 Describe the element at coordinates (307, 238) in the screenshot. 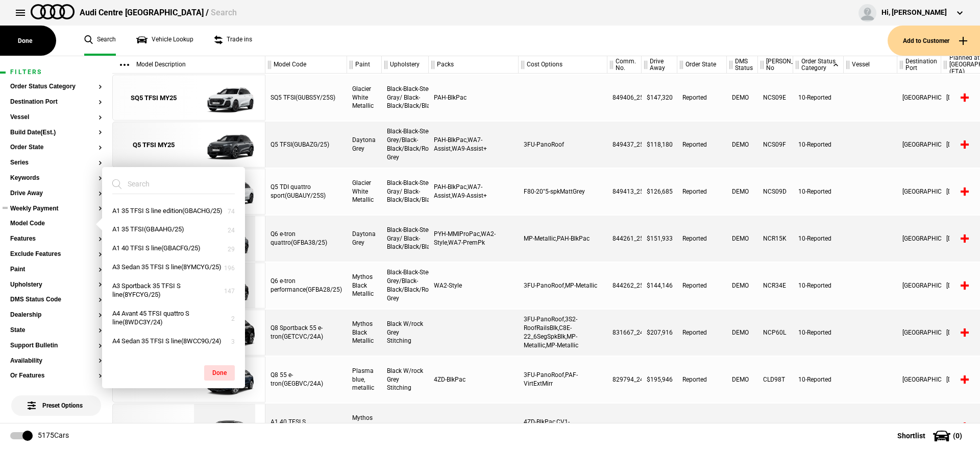

I see `div: Q6 e-tron quattro(GFBA38/25)` at that location.